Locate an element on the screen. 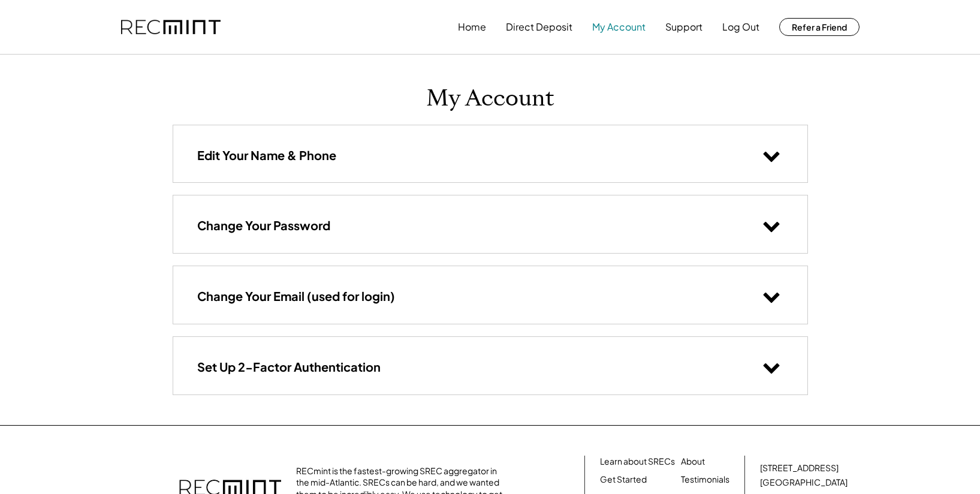 The height and width of the screenshot is (494, 980). button: Direct Deposit is located at coordinates (539, 27).